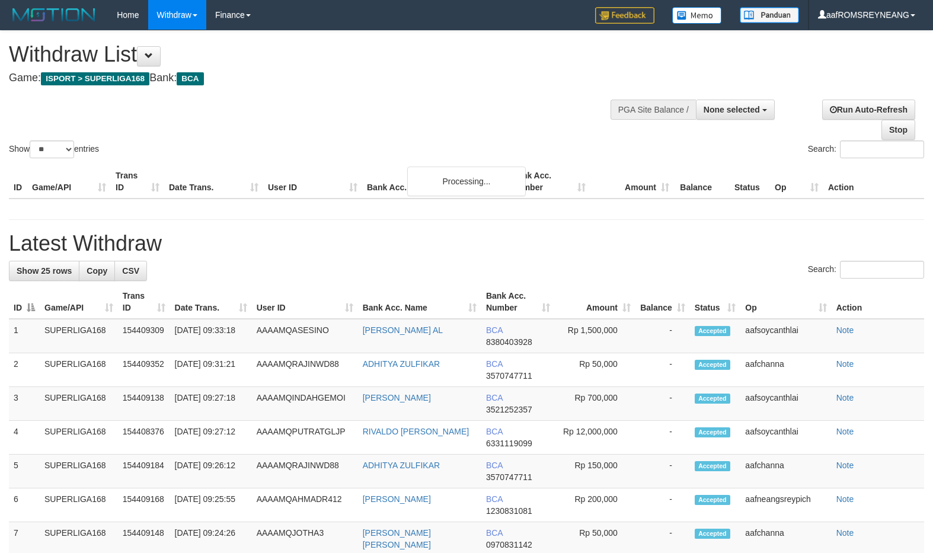  What do you see at coordinates (697, 15) in the screenshot?
I see `img: Button%20Memo.svg` at bounding box center [697, 15].